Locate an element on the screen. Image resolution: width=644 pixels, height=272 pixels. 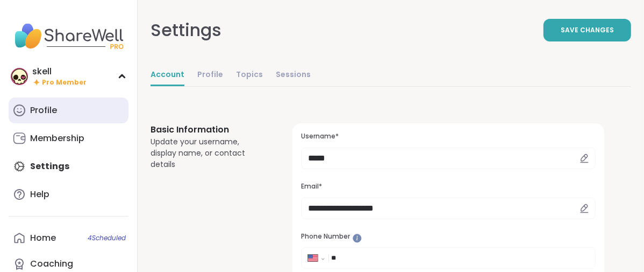
img: ShareWell Nav Logo is located at coordinates (69, 36).